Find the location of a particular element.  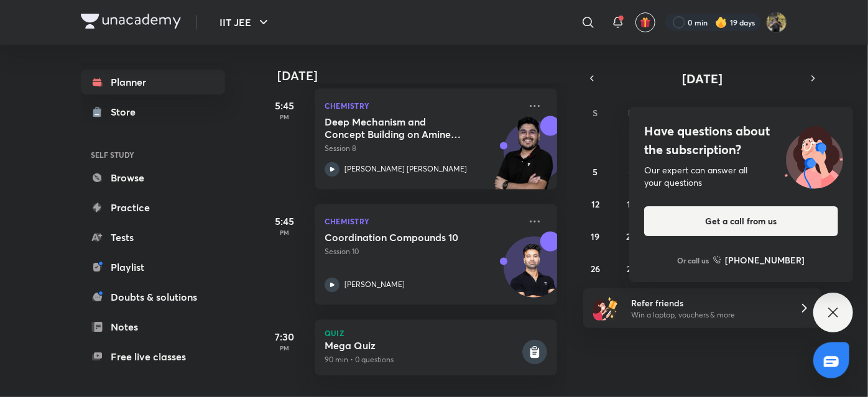

button: October 19, 2025 is located at coordinates (596, 236).